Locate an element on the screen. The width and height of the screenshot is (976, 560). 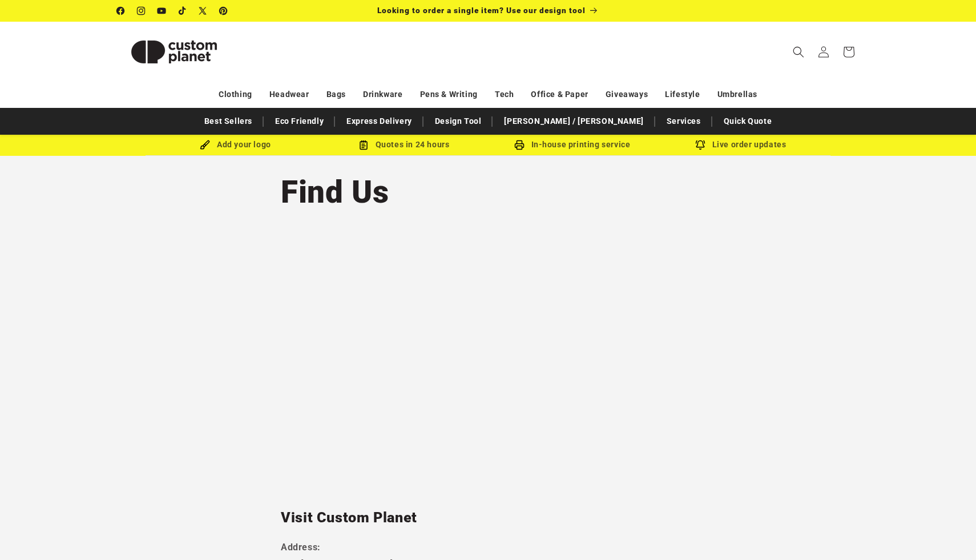
a: Express Delivery is located at coordinates (379, 121).